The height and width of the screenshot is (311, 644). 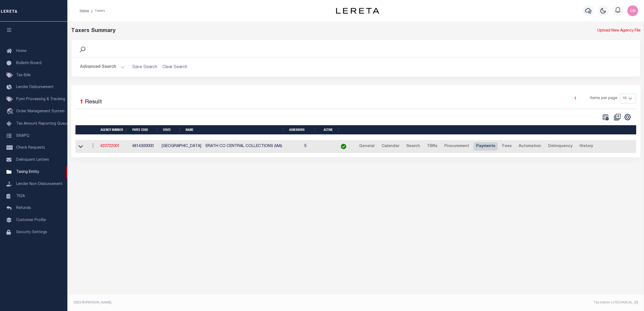 What do you see at coordinates (576, 99) in the screenshot?
I see `a: 1` at bounding box center [576, 99].